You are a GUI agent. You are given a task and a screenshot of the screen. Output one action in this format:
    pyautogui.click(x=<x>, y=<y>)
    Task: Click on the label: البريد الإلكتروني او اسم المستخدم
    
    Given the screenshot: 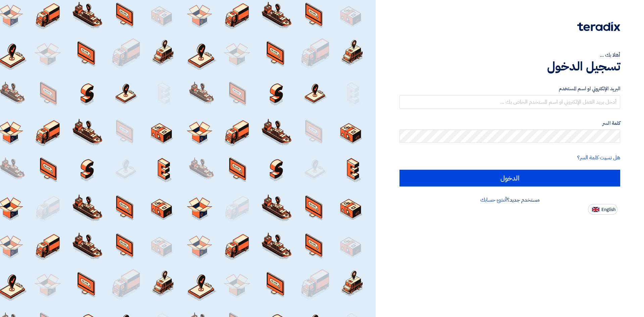 What is the action you would take?
    pyautogui.click(x=510, y=88)
    